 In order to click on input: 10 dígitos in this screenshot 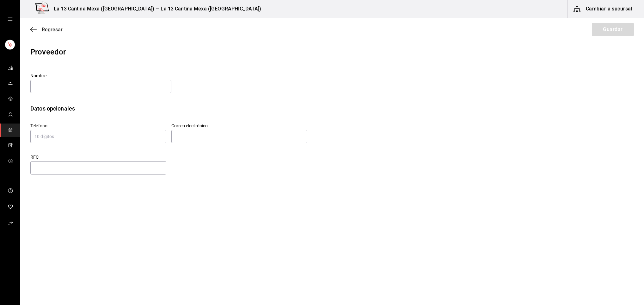, I will do `click(98, 136)`.